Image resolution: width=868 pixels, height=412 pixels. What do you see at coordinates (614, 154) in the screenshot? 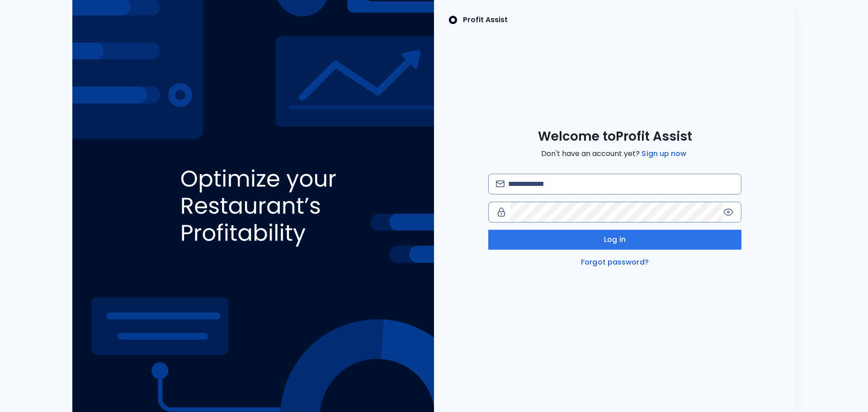
I see `span: Don't have an account yet?` at bounding box center [614, 154].